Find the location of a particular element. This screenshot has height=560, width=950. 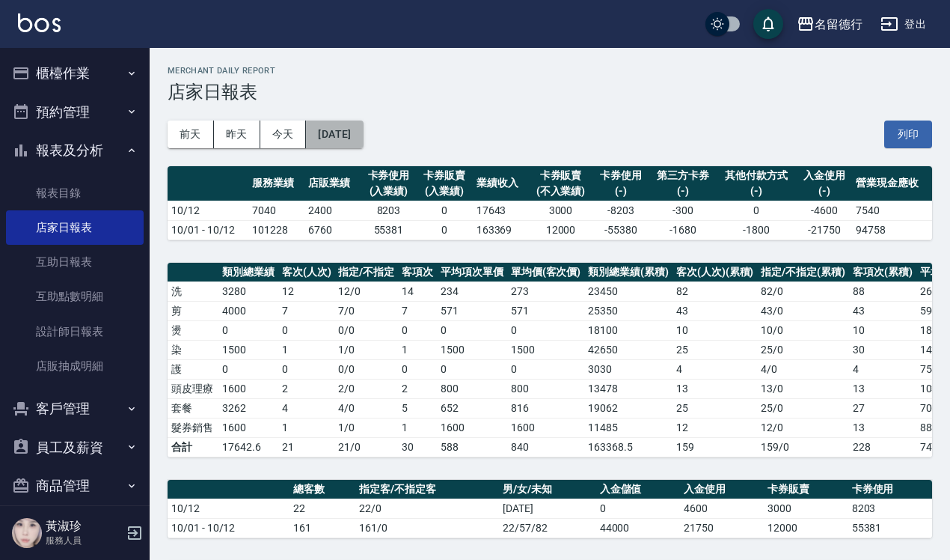

td: 7 / 0 is located at coordinates (366, 310).